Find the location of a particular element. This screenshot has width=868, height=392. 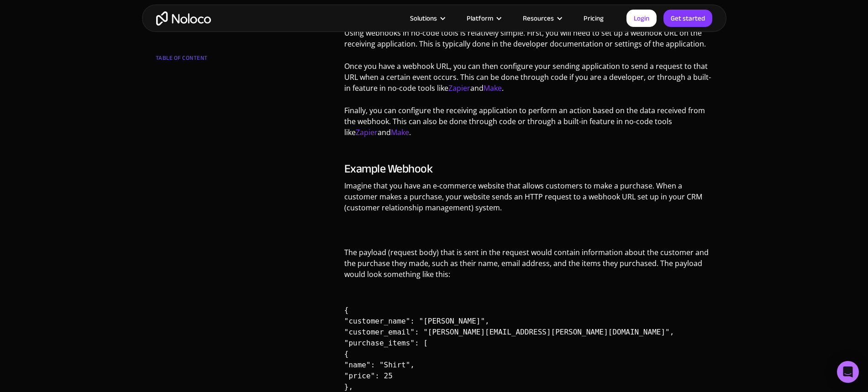

p: Using webhooks in no-code tools is relatively simple. First, you will need to set up a webhook UR... is located at coordinates (528, 42).